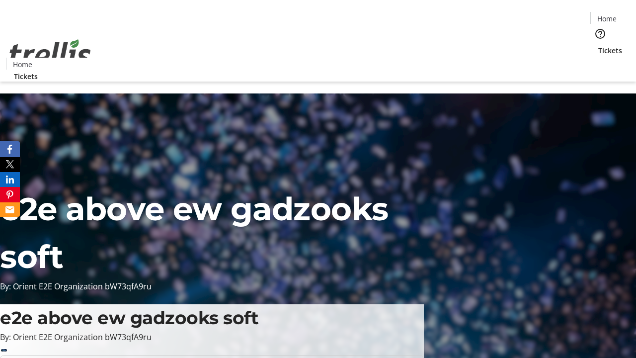  I want to click on button: Help, so click(600, 34).